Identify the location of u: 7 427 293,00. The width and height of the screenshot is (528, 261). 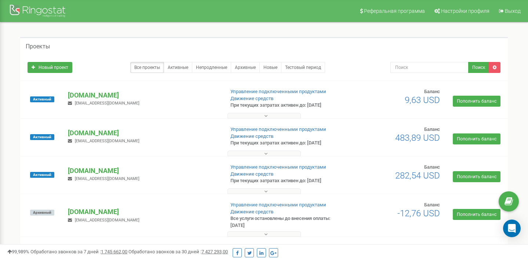
(215, 252).